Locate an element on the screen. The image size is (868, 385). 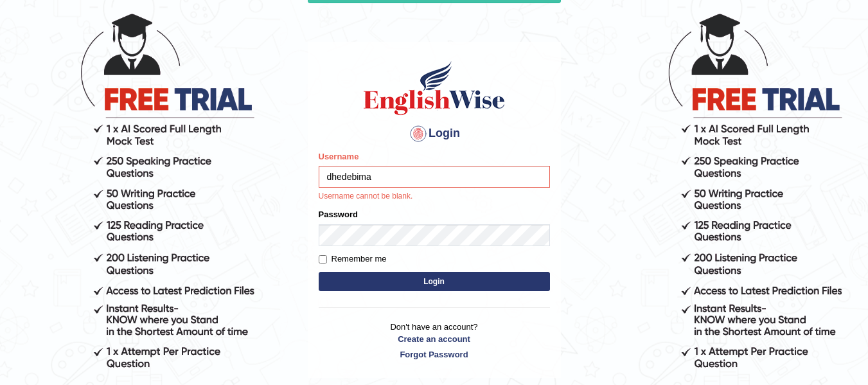
h4: Login is located at coordinates (434, 134).